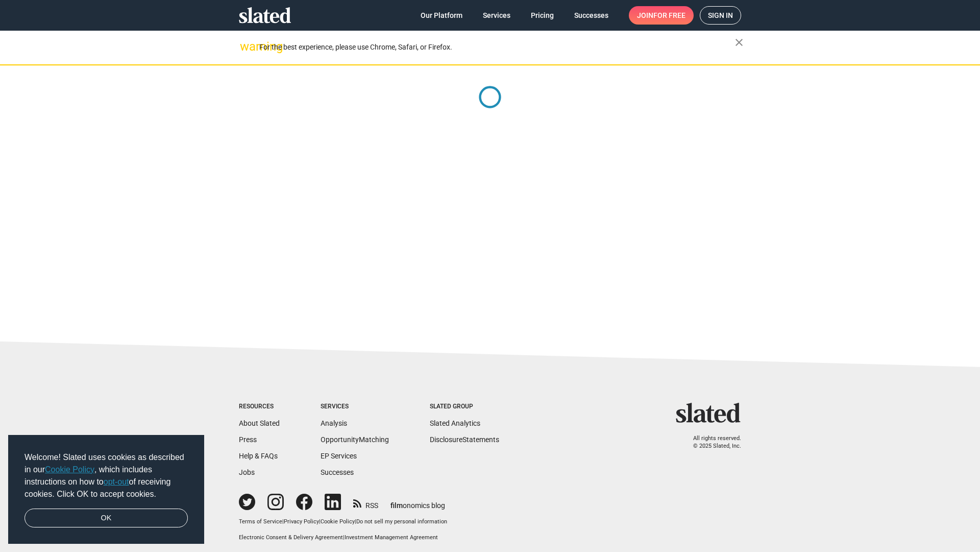  I want to click on button: Do not sell my personal information, so click(402, 522).